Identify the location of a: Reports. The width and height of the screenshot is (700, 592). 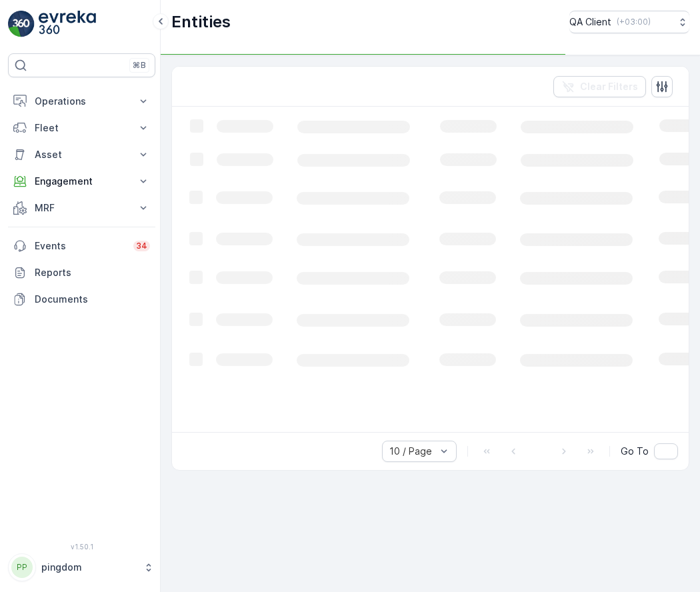
(81, 273).